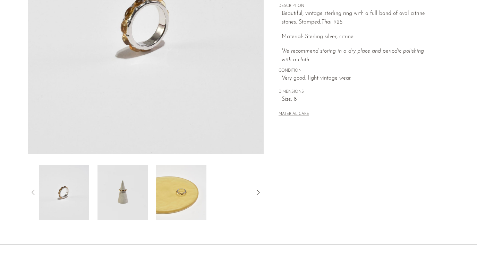 The height and width of the screenshot is (253, 477). What do you see at coordinates (356, 92) in the screenshot?
I see `span: DIMENSIONS` at bounding box center [356, 92].